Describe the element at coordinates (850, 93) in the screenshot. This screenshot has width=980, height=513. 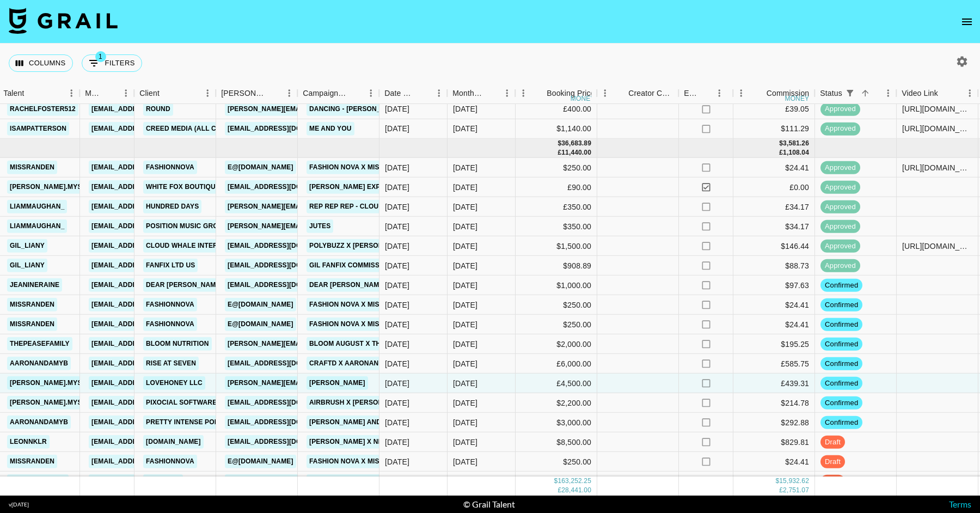
I see `button: Show filters` at that location.